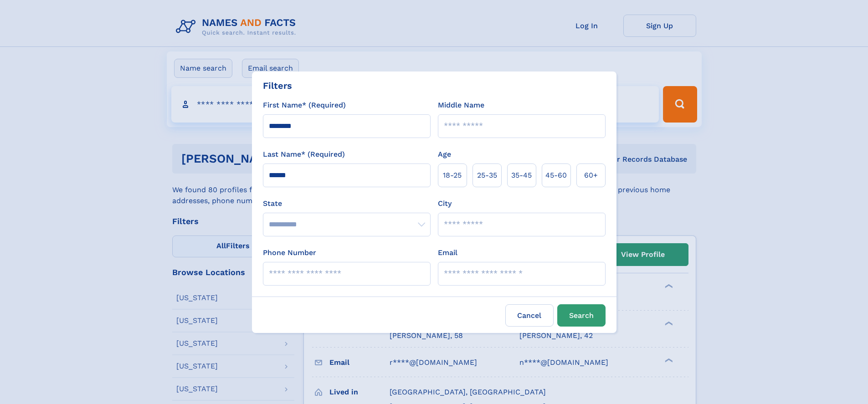  What do you see at coordinates (529, 315) in the screenshot?
I see `label: Cancel` at bounding box center [529, 315].